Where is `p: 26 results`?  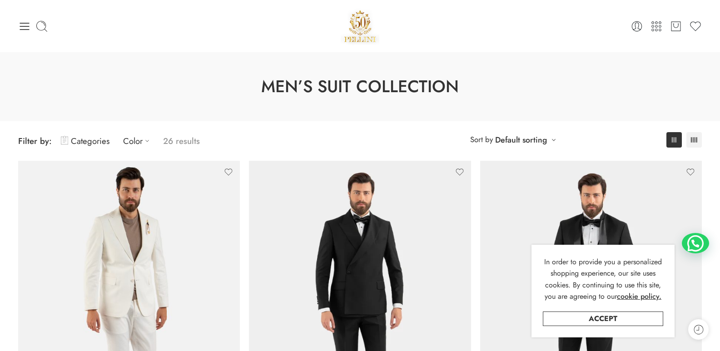 p: 26 results is located at coordinates (181, 141).